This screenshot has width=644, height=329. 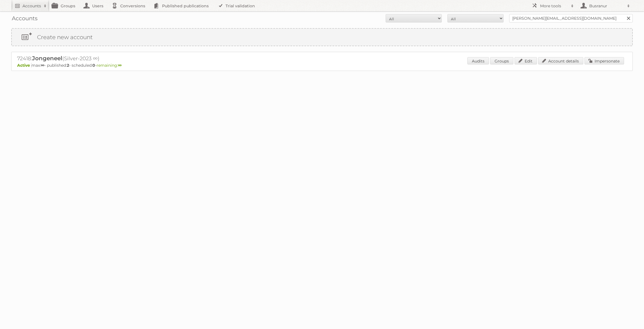 What do you see at coordinates (32, 6) in the screenshot?
I see `h2: Accounts` at bounding box center [32, 6].